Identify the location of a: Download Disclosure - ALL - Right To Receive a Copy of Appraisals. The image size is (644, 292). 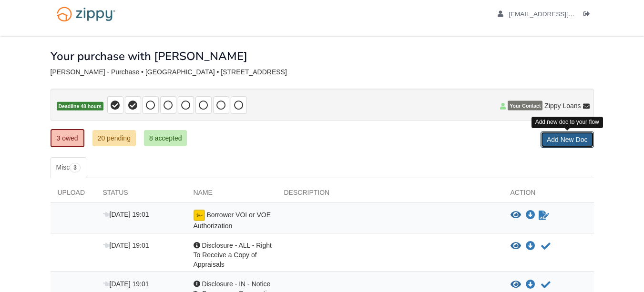
(531, 246).